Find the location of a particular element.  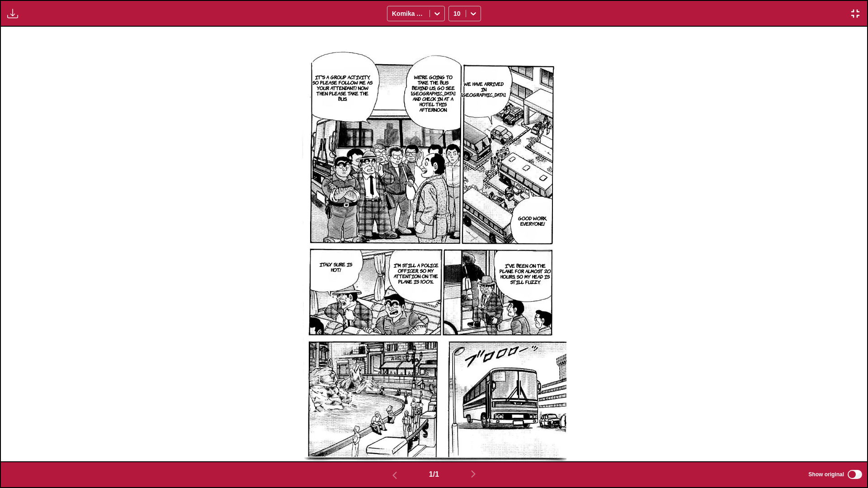

span: Show original is located at coordinates (826, 474).